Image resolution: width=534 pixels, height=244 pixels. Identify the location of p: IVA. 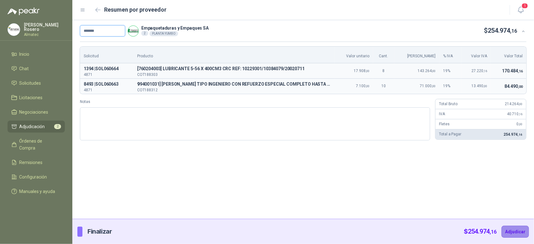
(442, 114).